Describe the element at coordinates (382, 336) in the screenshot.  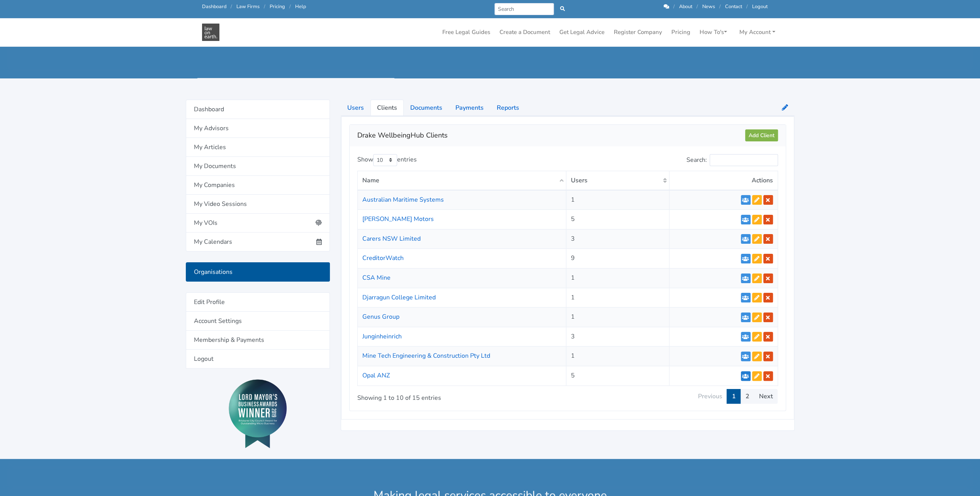
I see `a: Junginheinrich` at that location.